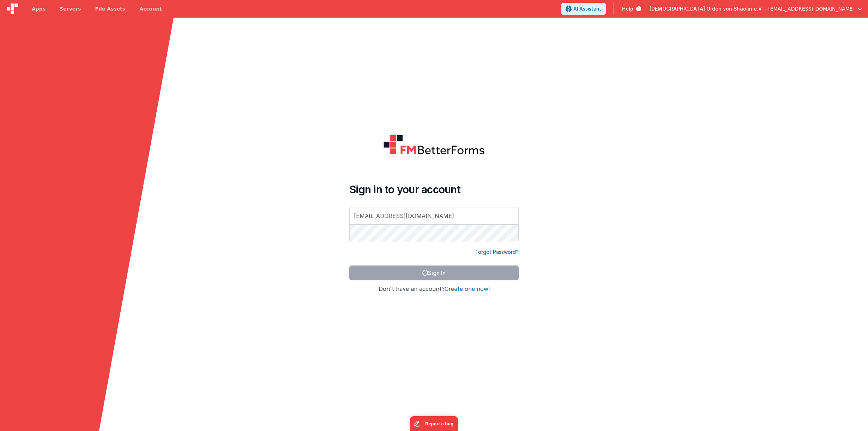  What do you see at coordinates (583, 9) in the screenshot?
I see `button: AI Assistant` at bounding box center [583, 9].